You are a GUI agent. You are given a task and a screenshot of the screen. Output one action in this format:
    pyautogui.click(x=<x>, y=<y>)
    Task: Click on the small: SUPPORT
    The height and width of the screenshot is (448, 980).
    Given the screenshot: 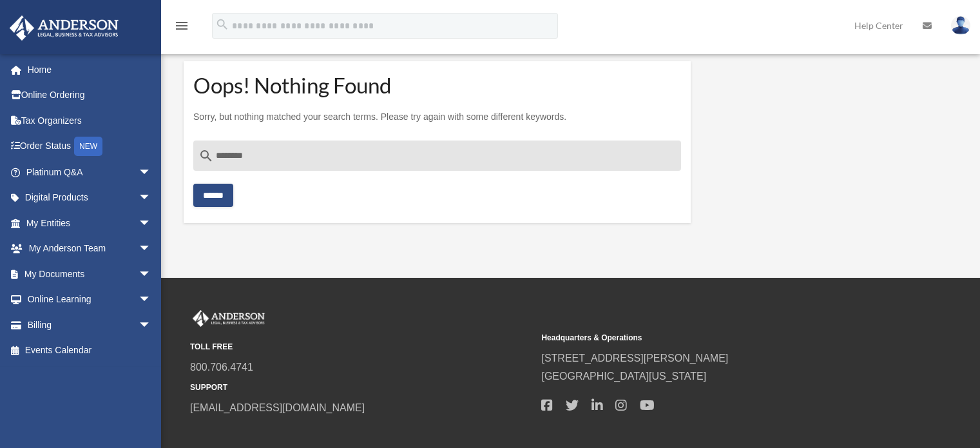 What is the action you would take?
    pyautogui.click(x=361, y=388)
    